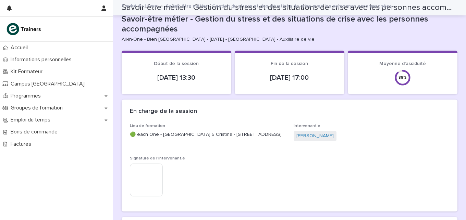 This screenshot has height=220, width=466. Describe the element at coordinates (27, 96) in the screenshot. I see `p: Programmes` at that location.